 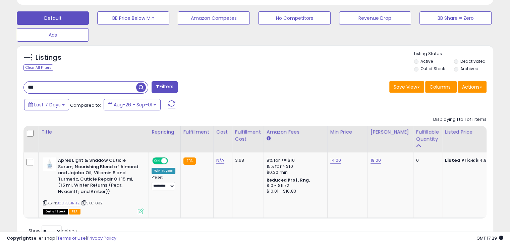 What do you see at coordinates (294, 185) in the screenshot?
I see `div: $10 - $11.72` at bounding box center [294, 185].